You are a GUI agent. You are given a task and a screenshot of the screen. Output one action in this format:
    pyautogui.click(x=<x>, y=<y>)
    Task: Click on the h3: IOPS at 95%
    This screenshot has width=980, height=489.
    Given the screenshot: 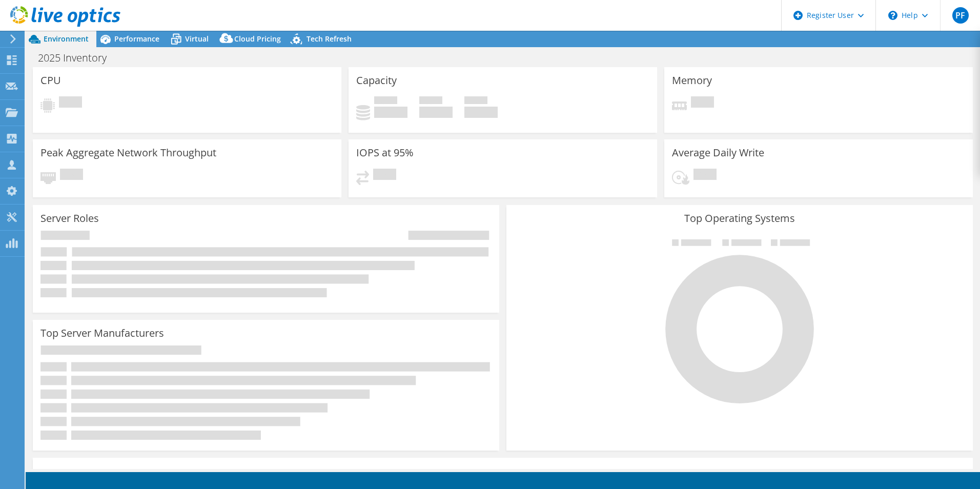 What is the action you would take?
    pyautogui.click(x=385, y=152)
    